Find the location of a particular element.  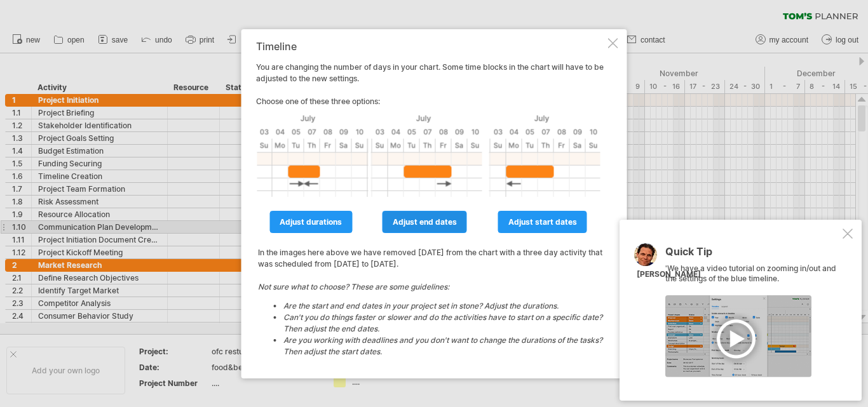

li: Are the start and end dates in your project set in stone? Adjust the durations. is located at coordinates (444, 306).